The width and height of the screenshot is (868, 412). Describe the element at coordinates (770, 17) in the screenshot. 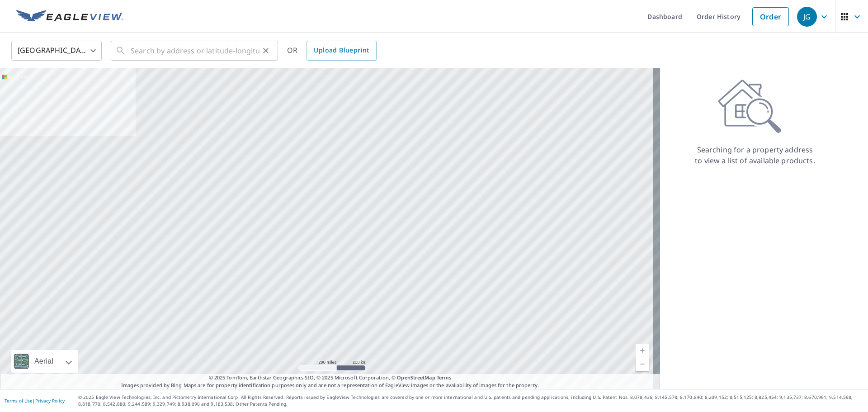

I see `a: Order` at that location.